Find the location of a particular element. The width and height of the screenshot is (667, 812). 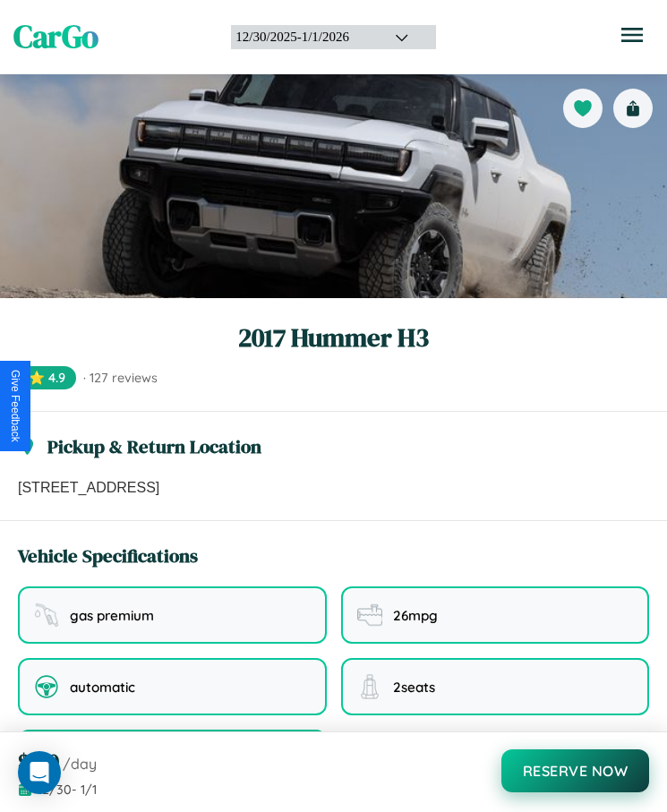

h3: Vehicle Specifications is located at coordinates (108, 555).